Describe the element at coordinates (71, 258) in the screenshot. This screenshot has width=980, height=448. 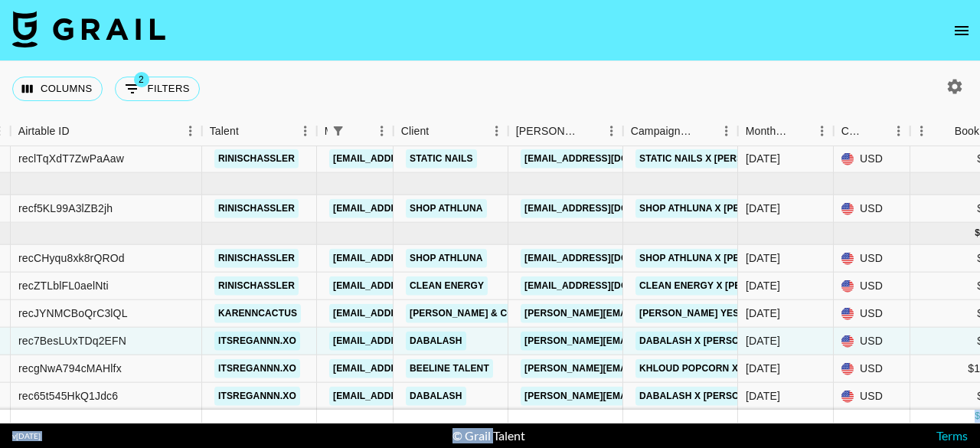
I see `div: recCHyqu8xk8rQROd` at that location.